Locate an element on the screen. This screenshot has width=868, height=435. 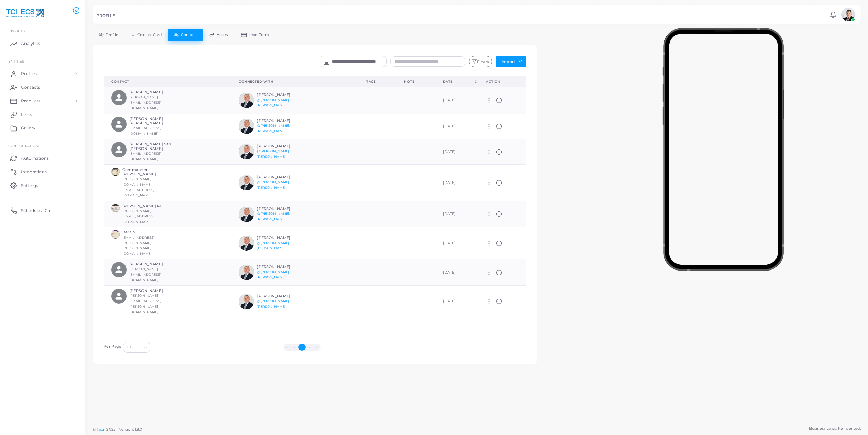
h5: PROFILE is located at coordinates (106, 16).